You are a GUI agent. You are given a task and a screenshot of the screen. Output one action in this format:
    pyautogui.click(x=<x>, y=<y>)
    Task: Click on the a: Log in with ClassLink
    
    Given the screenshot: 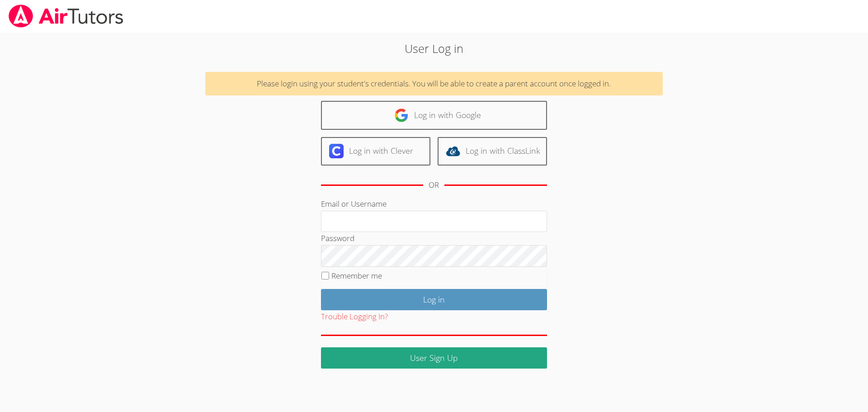 What is the action you would take?
    pyautogui.click(x=493, y=151)
    